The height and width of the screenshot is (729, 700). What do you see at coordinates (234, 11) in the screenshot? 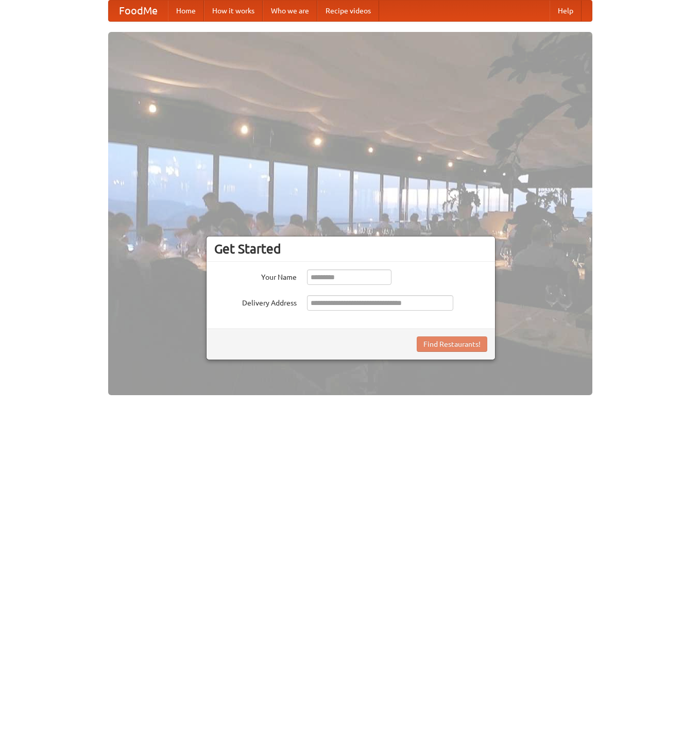
I see `a: How it works` at bounding box center [234, 11].